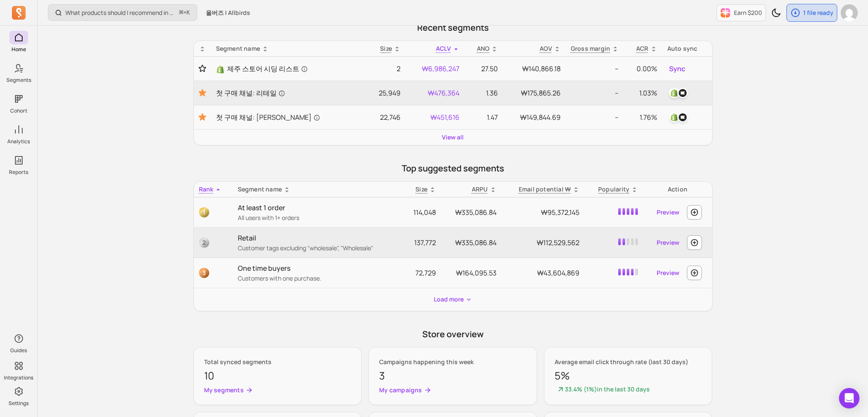 This screenshot has width=868, height=417. What do you see at coordinates (189, 13) in the screenshot?
I see `kbd: K` at bounding box center [189, 13].